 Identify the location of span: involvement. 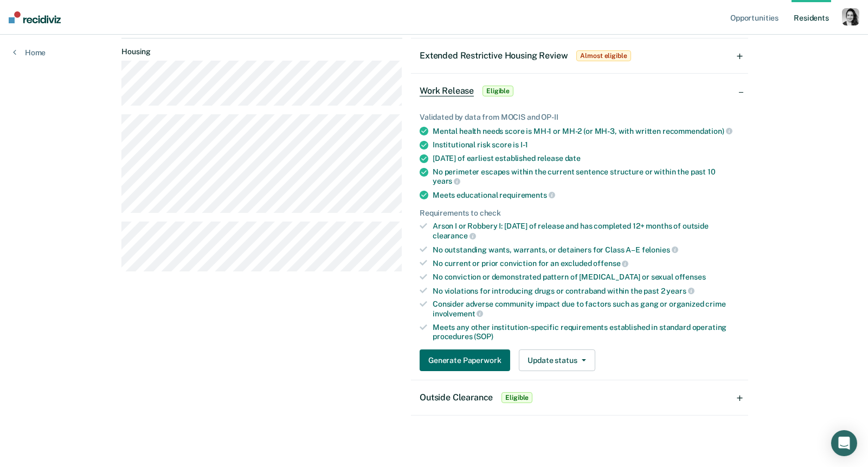
(458, 314).